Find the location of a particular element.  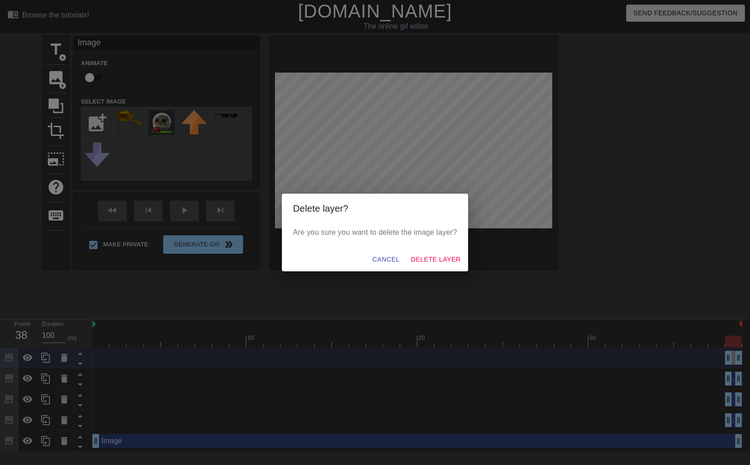

span: Cancel is located at coordinates (386, 259).